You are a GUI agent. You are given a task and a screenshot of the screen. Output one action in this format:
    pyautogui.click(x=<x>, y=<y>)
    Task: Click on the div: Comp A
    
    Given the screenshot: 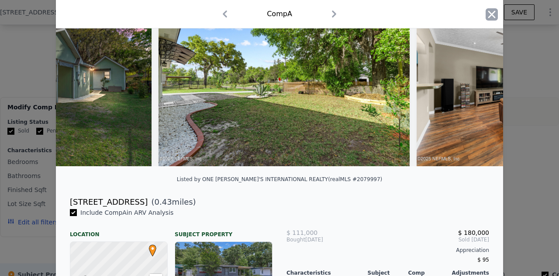 What is the action you would take?
    pyautogui.click(x=280, y=14)
    